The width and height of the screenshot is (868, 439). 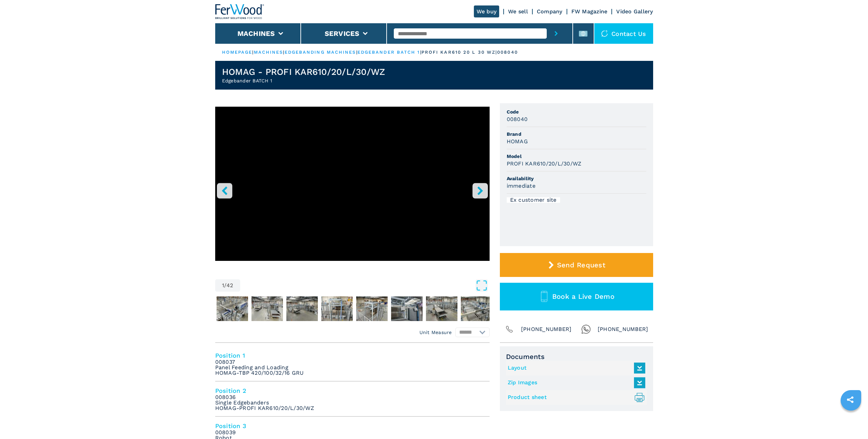 What do you see at coordinates (302, 309) in the screenshot?
I see `img: 0072b8eb81ca96eb936b5ca4d6bbcbb1` at bounding box center [302, 309].